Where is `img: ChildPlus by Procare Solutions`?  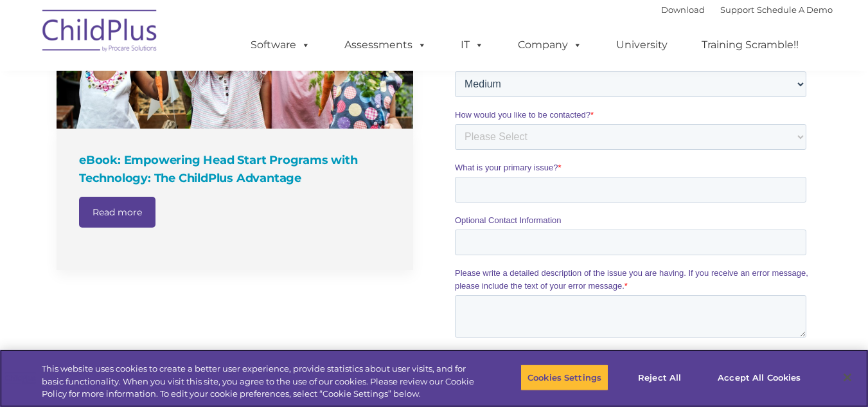 img: ChildPlus by Procare Solutions is located at coordinates (100, 33).